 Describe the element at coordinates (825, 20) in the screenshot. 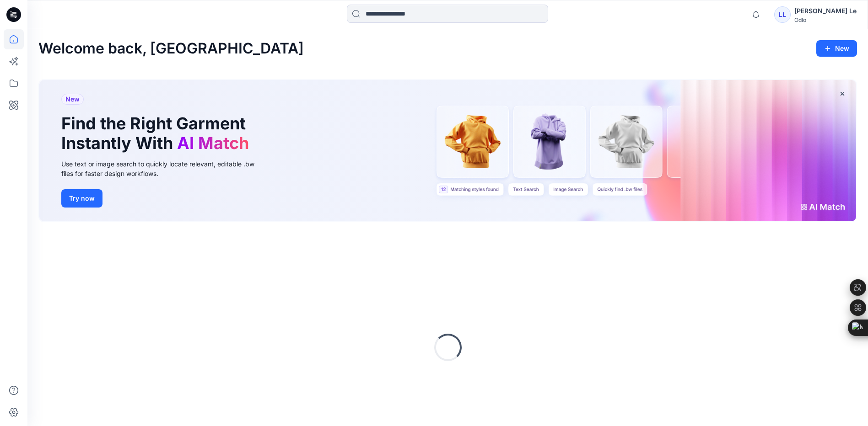

I see `div: Odlo` at that location.